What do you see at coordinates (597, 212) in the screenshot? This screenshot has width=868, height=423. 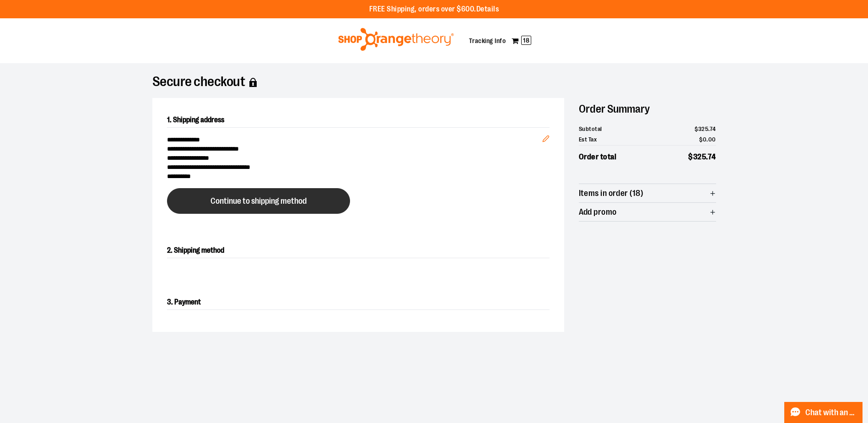 I see `span: Add promo` at bounding box center [597, 212].